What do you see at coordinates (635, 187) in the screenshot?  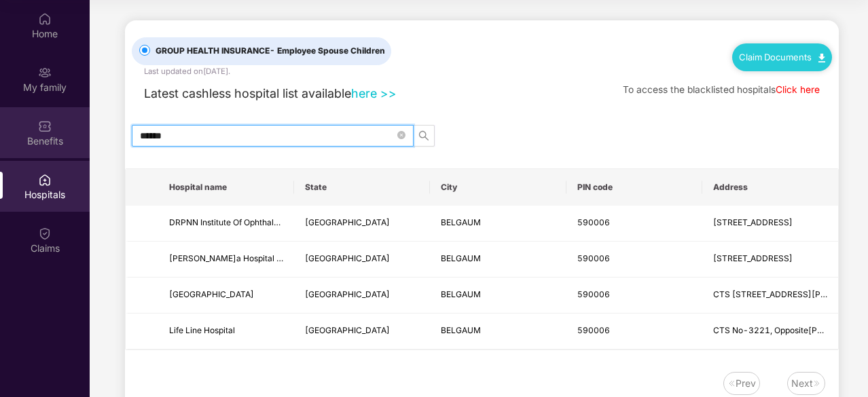 I see `th: PIN code` at bounding box center [635, 187].